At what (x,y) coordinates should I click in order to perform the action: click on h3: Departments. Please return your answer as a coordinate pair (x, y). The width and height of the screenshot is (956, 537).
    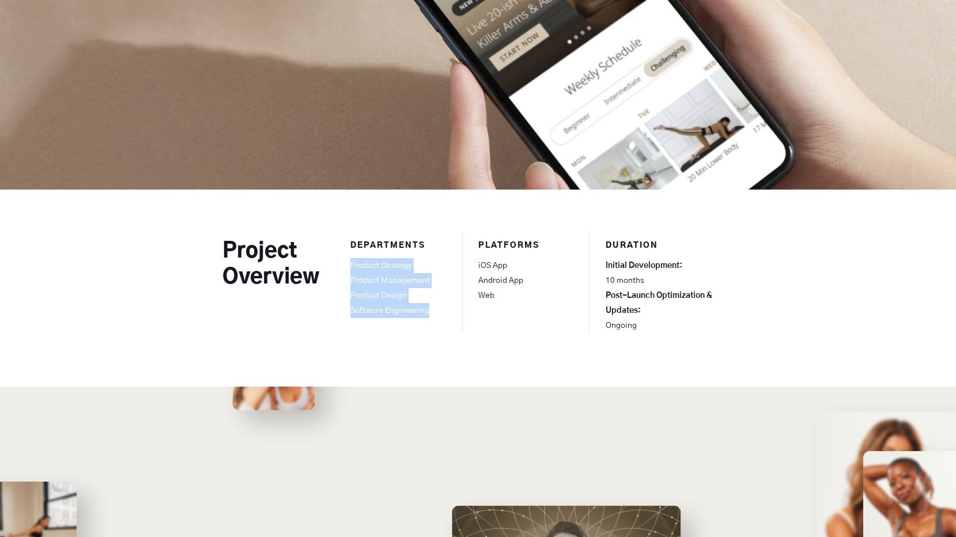
    Looking at the image, I should click on (414, 242).